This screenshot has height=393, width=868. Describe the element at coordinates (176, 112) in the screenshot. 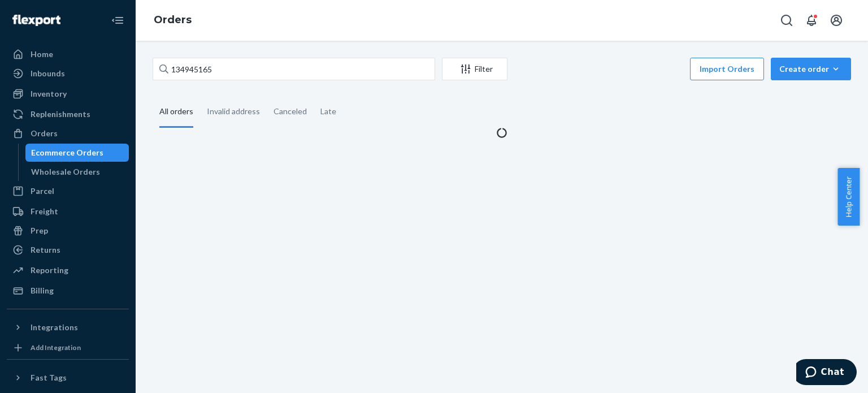

I see `div: All orders` at that location.